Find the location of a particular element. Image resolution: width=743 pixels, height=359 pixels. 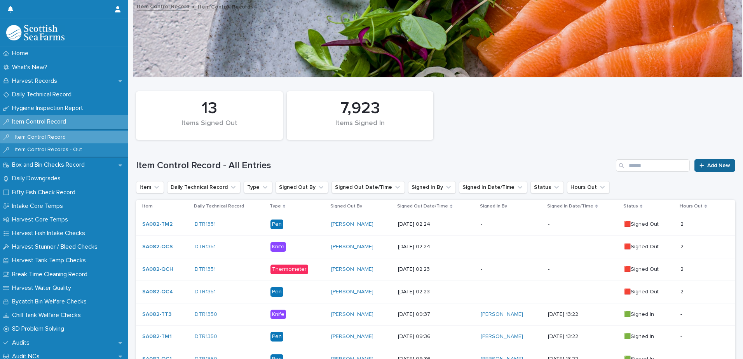

p: Audits is located at coordinates (22, 343).